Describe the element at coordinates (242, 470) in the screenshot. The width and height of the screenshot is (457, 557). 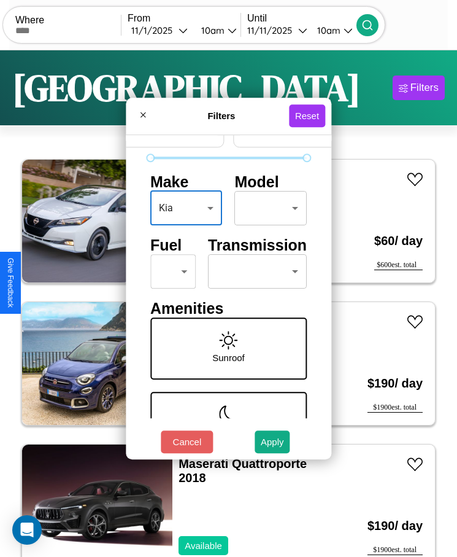
I see `a: Maserati Quattroporte 2018` at that location.